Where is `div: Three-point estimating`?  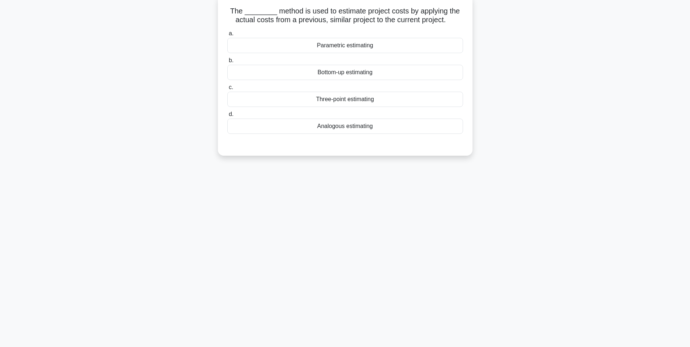
div: Three-point estimating is located at coordinates (345, 99).